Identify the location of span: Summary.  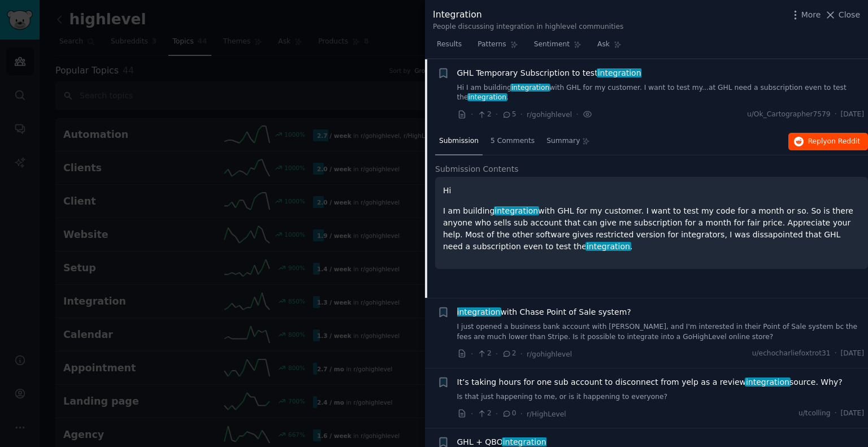
(563, 141).